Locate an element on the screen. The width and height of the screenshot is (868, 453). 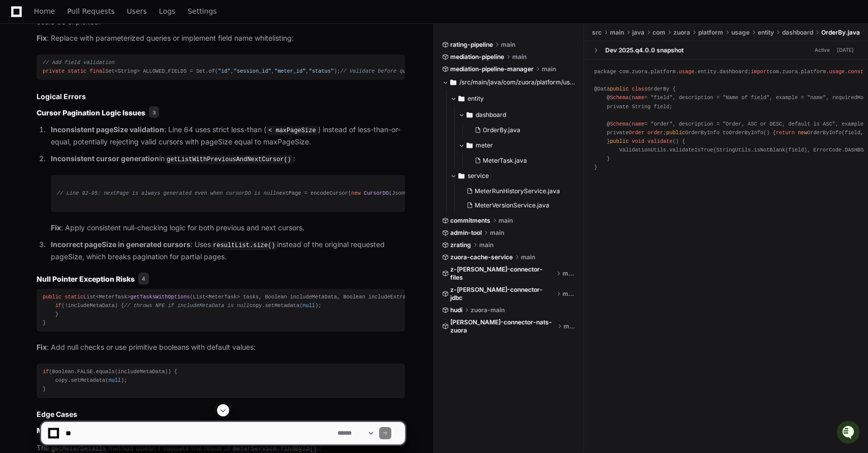
button: MeterVersionService.java is located at coordinates (516, 205).